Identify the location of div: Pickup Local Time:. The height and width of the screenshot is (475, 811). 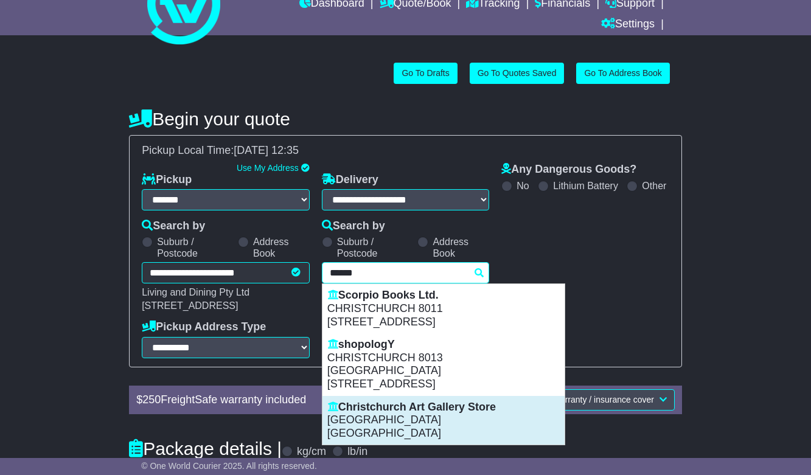
(405, 151).